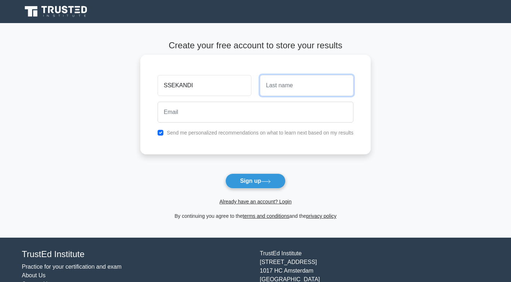  I want to click on input: First name, so click(204, 85).